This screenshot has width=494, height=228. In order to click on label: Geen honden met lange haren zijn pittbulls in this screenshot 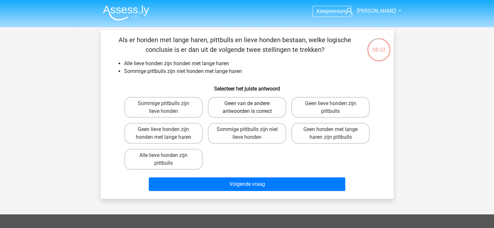, I will do `click(330, 133)`.